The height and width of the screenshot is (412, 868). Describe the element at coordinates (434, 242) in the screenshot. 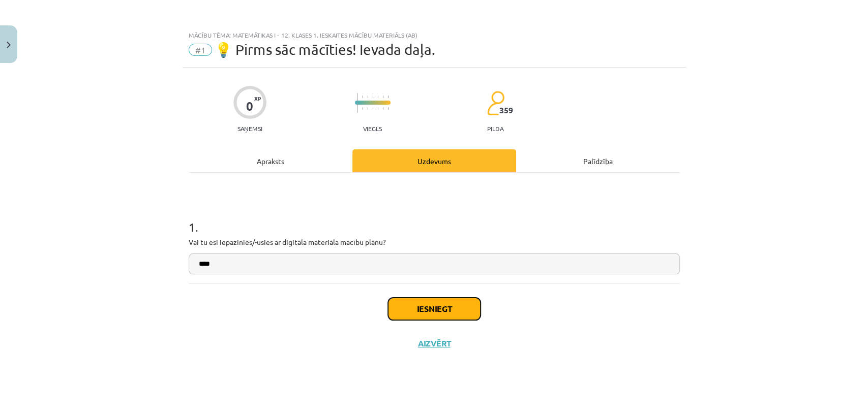

I see `p: Vai tu esi iepazinies/-usies ar digitāla materiāla macību plānu?` at that location.